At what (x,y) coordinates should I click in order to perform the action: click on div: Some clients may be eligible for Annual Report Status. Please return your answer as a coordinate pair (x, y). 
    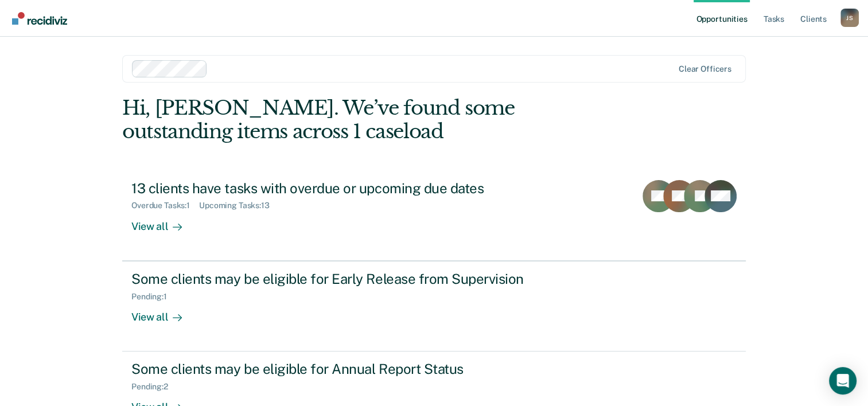
    Looking at the image, I should click on (333, 369).